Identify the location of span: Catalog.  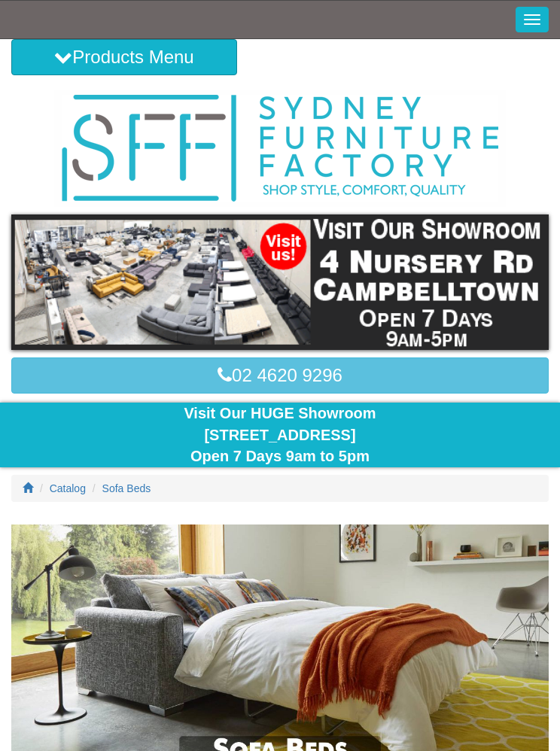
(68, 488).